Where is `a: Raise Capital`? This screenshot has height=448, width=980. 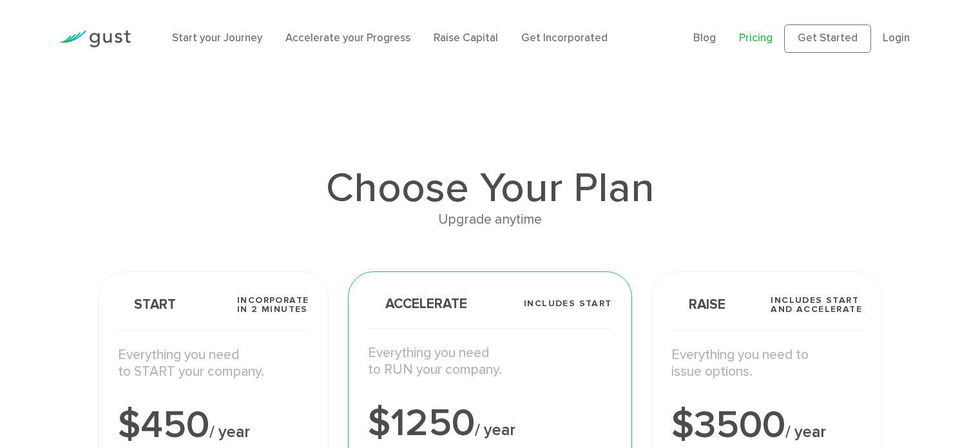
a: Raise Capital is located at coordinates (466, 38).